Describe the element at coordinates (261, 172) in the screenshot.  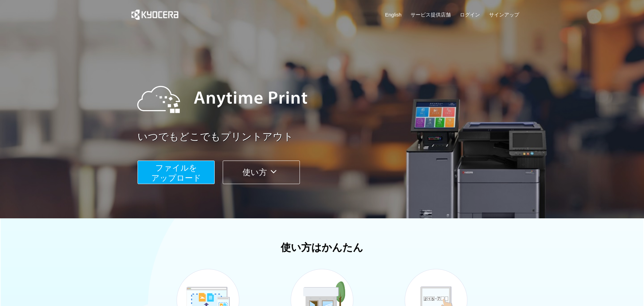
I see `button: 使い方` at that location.